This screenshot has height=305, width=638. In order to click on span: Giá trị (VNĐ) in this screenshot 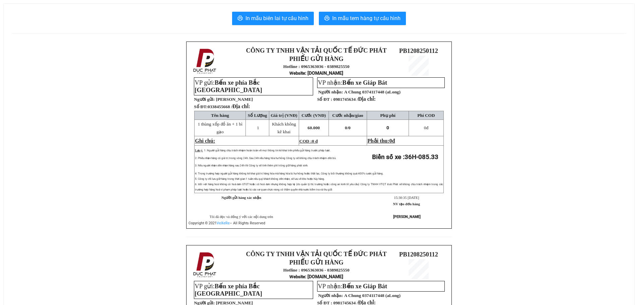, I will do `click(284, 115)`.